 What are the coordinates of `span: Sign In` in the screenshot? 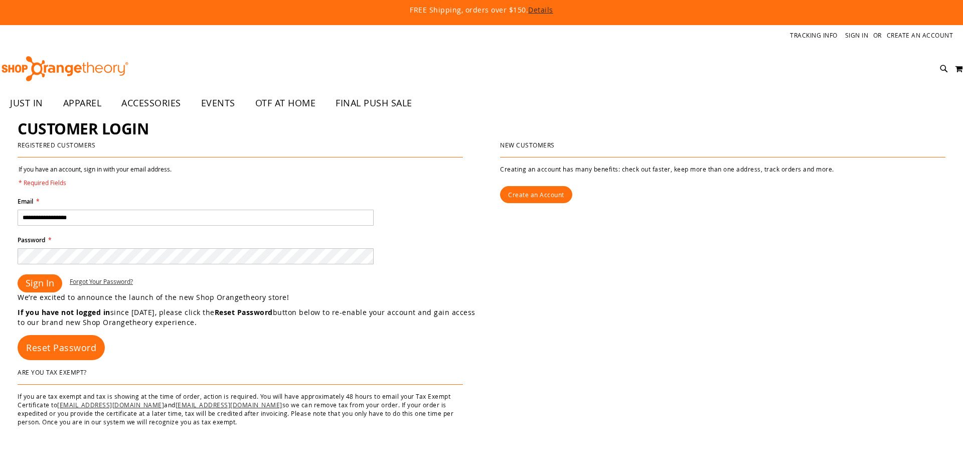 It's located at (40, 283).